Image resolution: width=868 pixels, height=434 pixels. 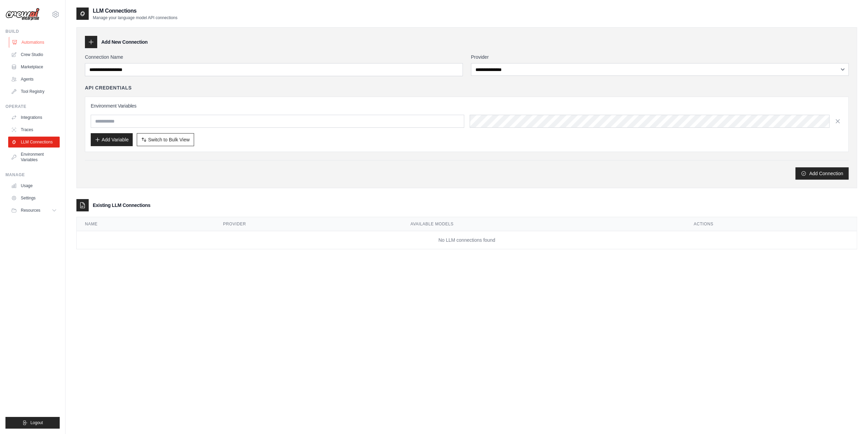 What do you see at coordinates (112, 140) in the screenshot?
I see `button: Add Variable` at bounding box center [112, 140].